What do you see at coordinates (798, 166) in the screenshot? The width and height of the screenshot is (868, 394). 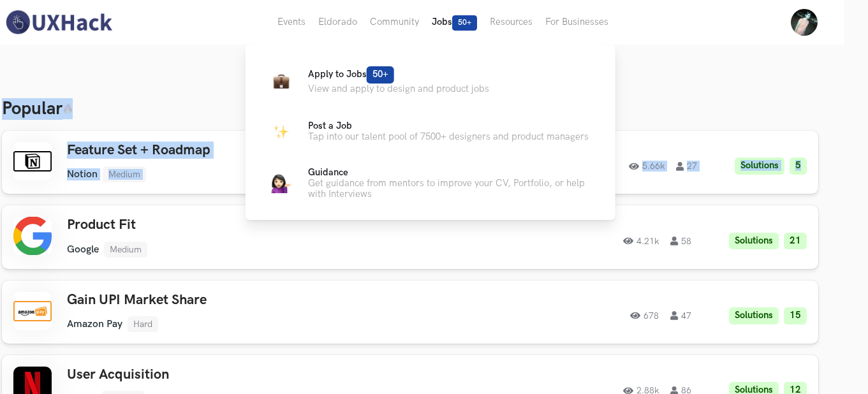 I see `li: 5` at bounding box center [798, 166].